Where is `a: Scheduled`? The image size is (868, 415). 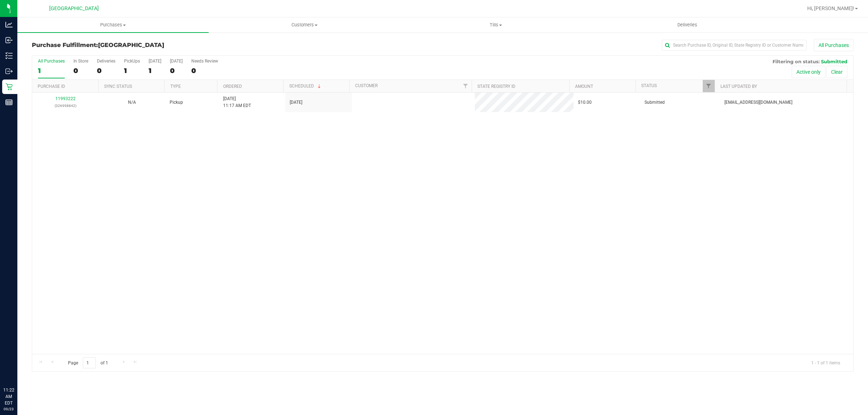
a: Scheduled is located at coordinates (306, 86).